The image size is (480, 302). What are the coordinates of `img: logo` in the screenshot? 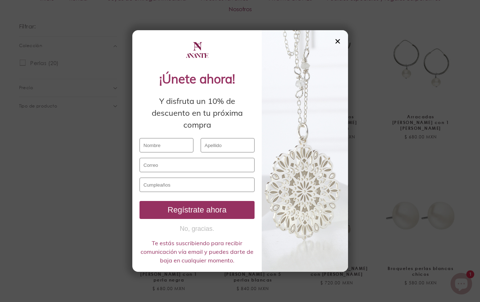 It's located at (197, 50).